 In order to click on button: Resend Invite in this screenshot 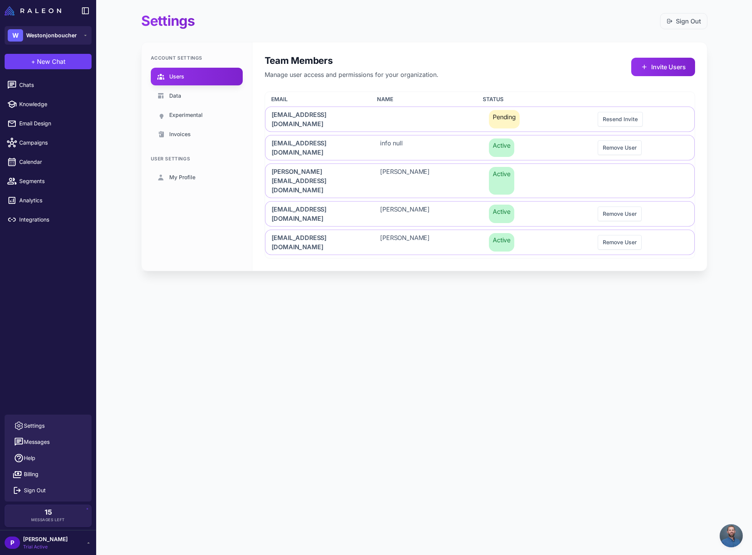, I will do `click(620, 119)`.